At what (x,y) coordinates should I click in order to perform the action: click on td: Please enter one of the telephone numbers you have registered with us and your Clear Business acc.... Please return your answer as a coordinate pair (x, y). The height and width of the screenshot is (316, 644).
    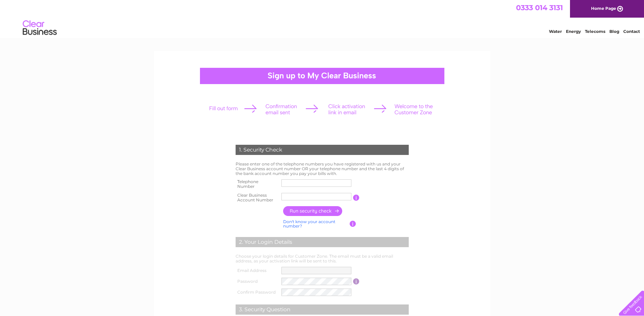
    Looking at the image, I should click on (322, 168).